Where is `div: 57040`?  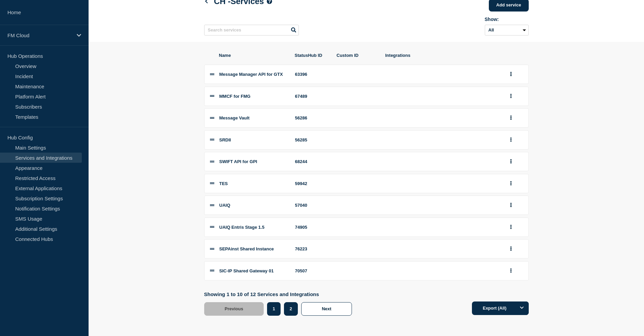
div: 57040 is located at coordinates (312, 205).